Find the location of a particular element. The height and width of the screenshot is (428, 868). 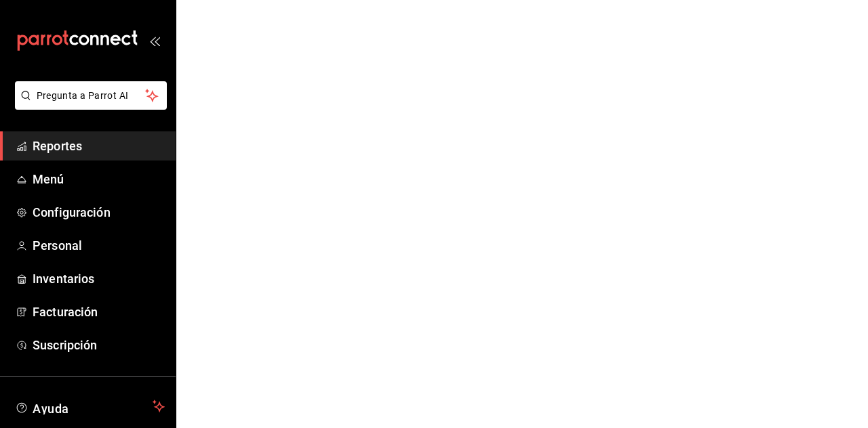

span: Reportes is located at coordinates (98, 146).